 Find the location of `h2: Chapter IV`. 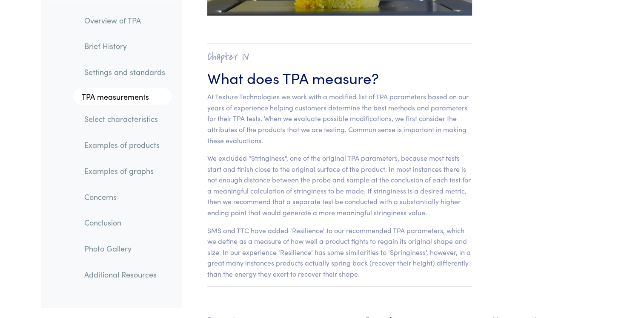

h2: Chapter IV is located at coordinates (339, 57).